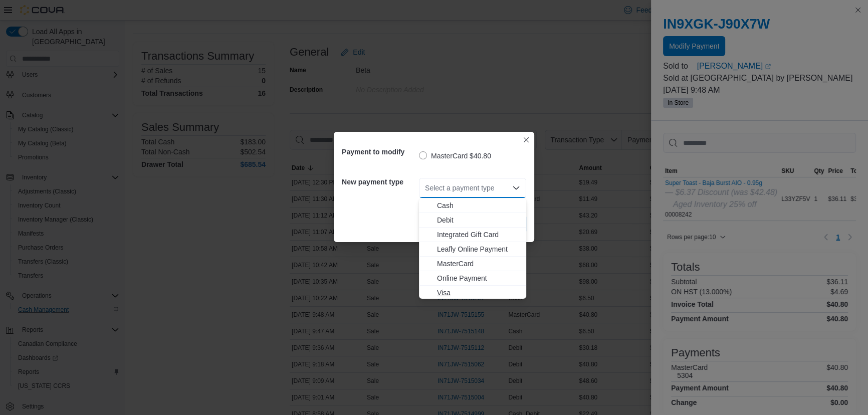 The image size is (868, 415). I want to click on button: Visa, so click(472, 293).